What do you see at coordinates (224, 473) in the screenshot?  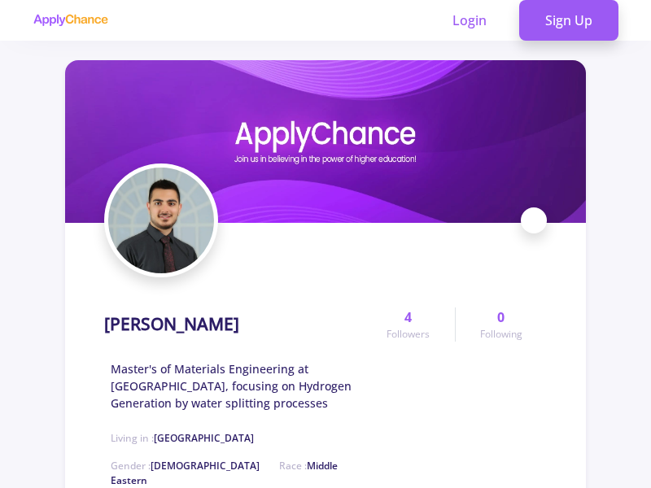 I see `span: Middle Eastern` at bounding box center [224, 473].